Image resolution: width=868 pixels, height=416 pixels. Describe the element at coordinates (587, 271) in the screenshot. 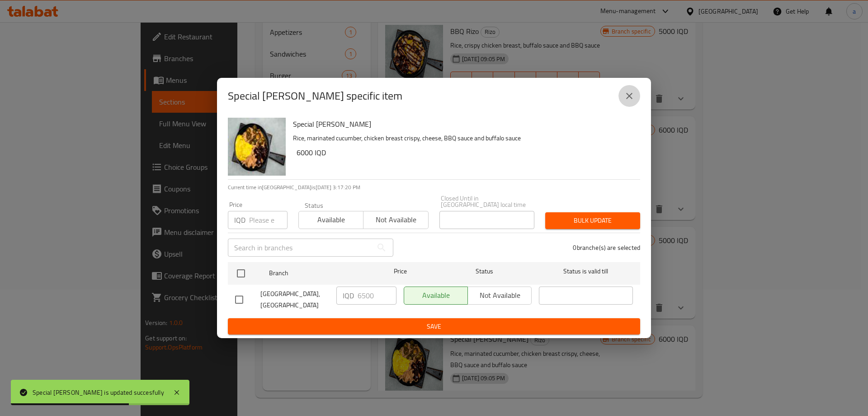

I see `span: Status is valid till` at that location.